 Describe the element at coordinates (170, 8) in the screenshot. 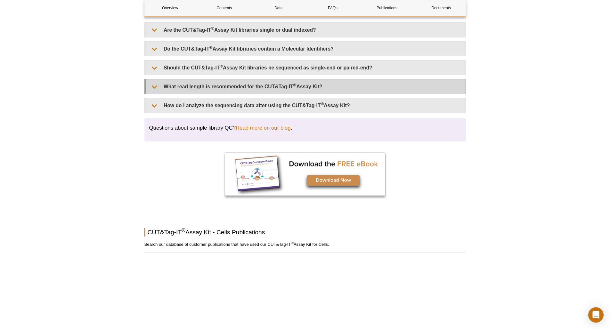

I see `a: Overview` at that location.